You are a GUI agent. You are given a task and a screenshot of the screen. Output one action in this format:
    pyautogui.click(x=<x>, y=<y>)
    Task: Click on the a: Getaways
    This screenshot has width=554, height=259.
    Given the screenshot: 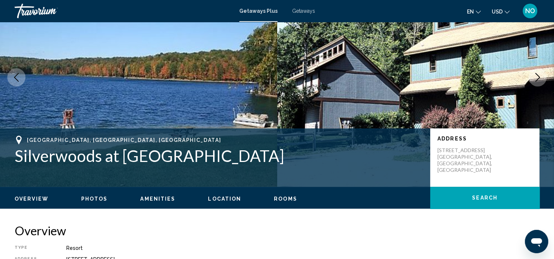 What is the action you would take?
    pyautogui.click(x=304, y=11)
    